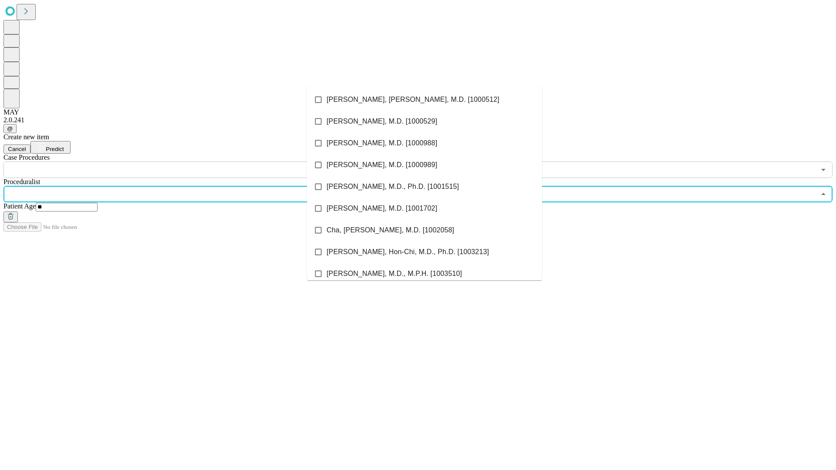 Image resolution: width=836 pixels, height=470 pixels. Describe the element at coordinates (50, 147) in the screenshot. I see `button: Predict` at that location.